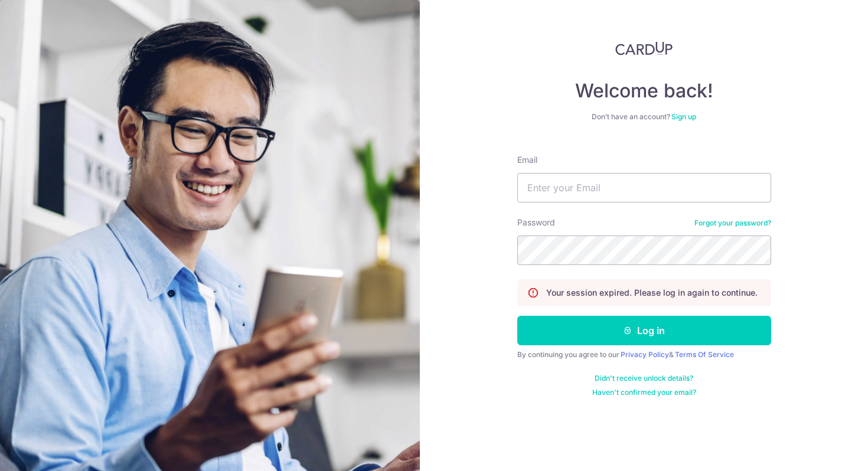 The width and height of the screenshot is (868, 471). I want to click on img: CardUp Logo, so click(645, 49).